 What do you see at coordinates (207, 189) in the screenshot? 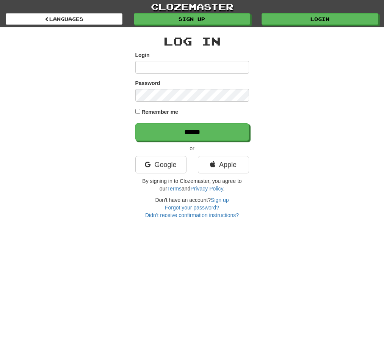
I see `a: Privacy Policy` at bounding box center [207, 189].